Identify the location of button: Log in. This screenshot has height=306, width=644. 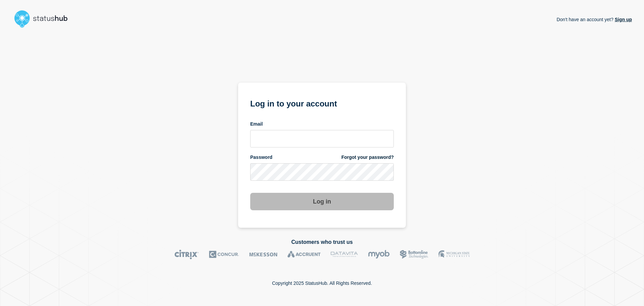
(322, 201).